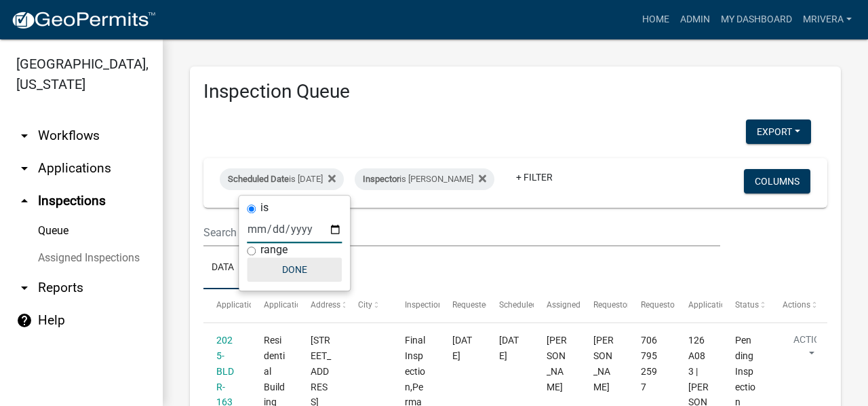 This screenshot has width=868, height=406. I want to click on datatable-header-cell: Scheduled Time, so click(511, 306).